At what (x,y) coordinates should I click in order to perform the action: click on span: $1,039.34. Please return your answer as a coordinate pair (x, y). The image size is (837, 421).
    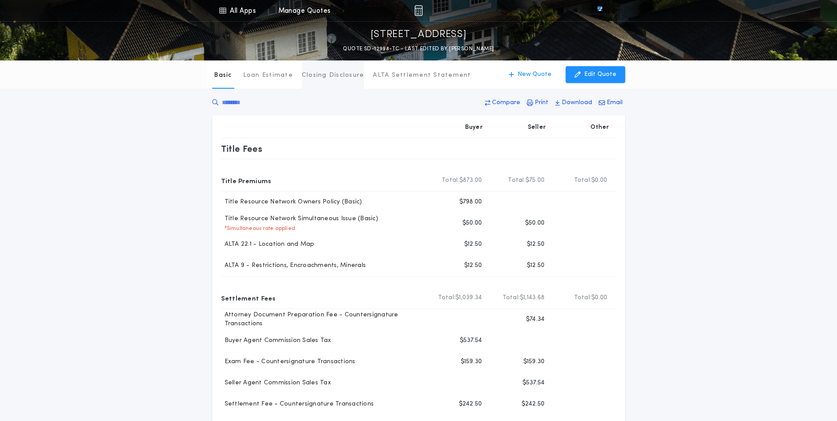
    Looking at the image, I should click on (469, 298).